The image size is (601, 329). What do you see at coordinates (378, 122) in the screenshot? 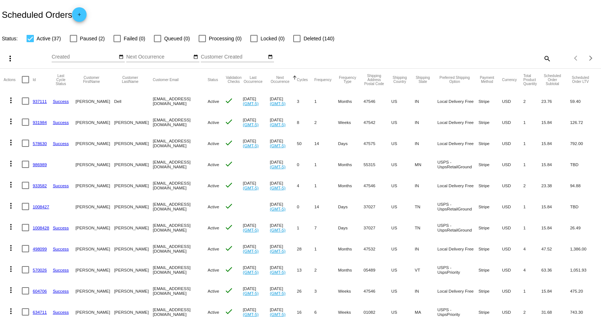
I see `mat-cell: 47542` at bounding box center [378, 122].